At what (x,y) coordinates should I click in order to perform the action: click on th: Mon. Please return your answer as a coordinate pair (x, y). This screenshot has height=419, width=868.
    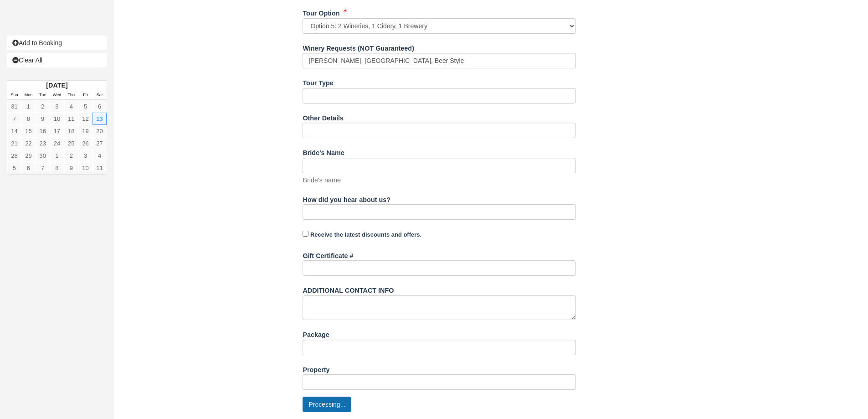
    Looking at the image, I should click on (28, 95).